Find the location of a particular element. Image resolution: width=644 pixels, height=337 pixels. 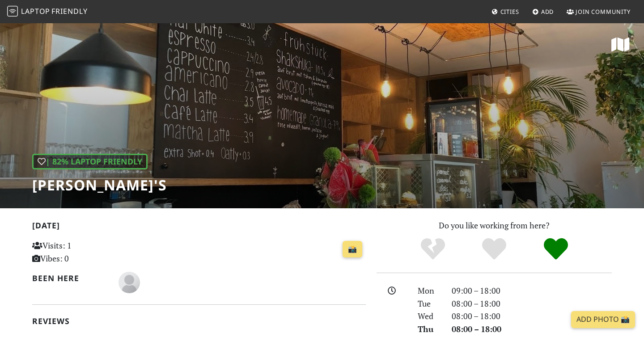

p: Visits: 1 Vibes: 0 is located at coordinates (84, 252).